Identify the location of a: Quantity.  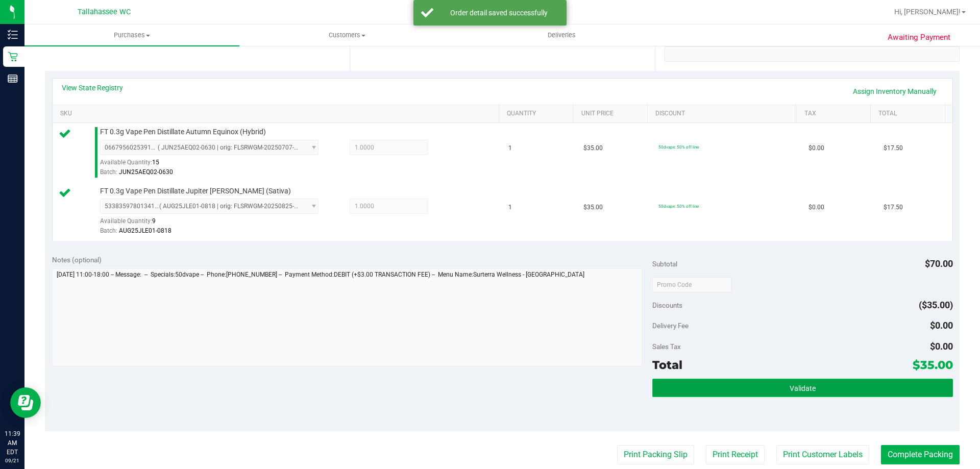
(538, 114).